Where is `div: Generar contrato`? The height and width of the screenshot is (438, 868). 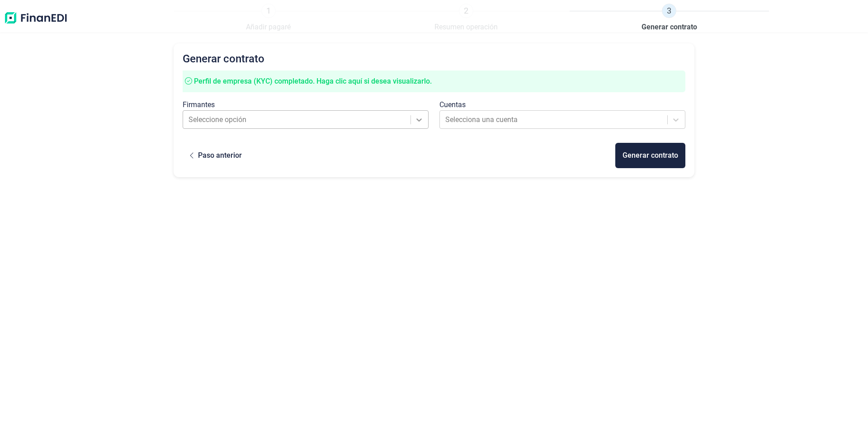 div: Generar contrato is located at coordinates (650, 155).